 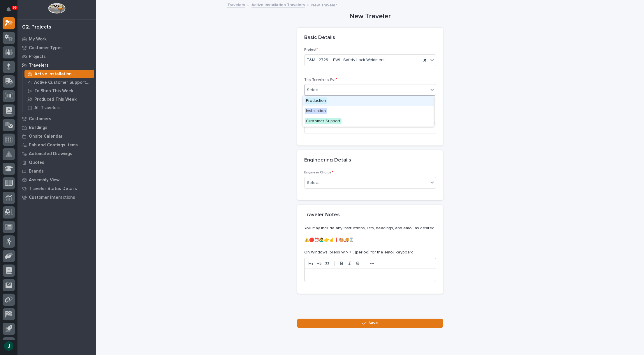 What do you see at coordinates (36, 163) in the screenshot?
I see `p: Quotes` at bounding box center [36, 163].